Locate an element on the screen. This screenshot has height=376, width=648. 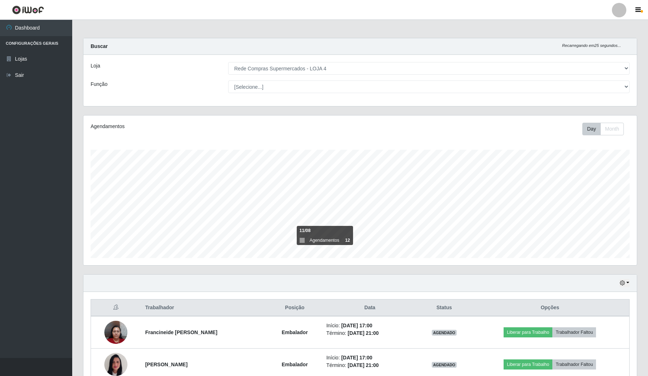
button: Day is located at coordinates (591, 129).